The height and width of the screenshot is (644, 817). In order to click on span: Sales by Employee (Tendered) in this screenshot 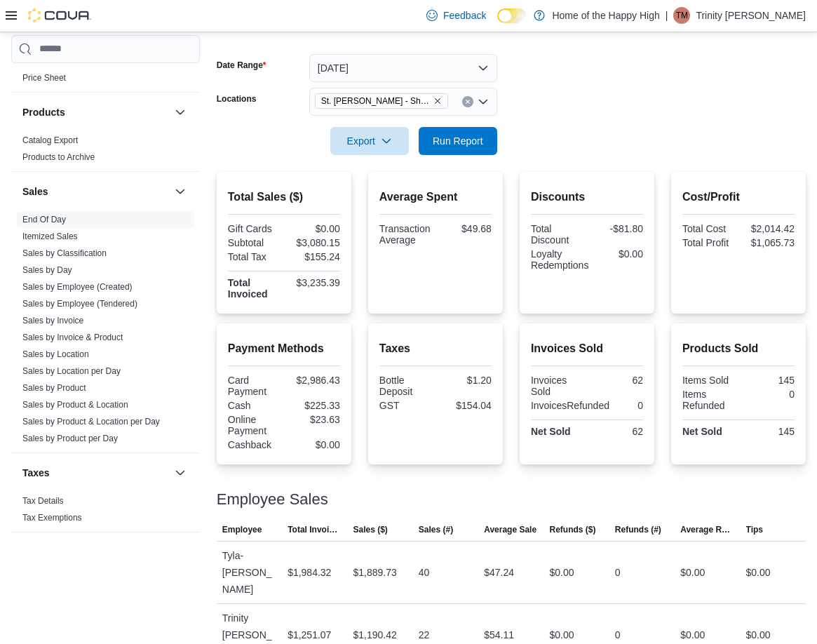, I will do `click(80, 304)`.